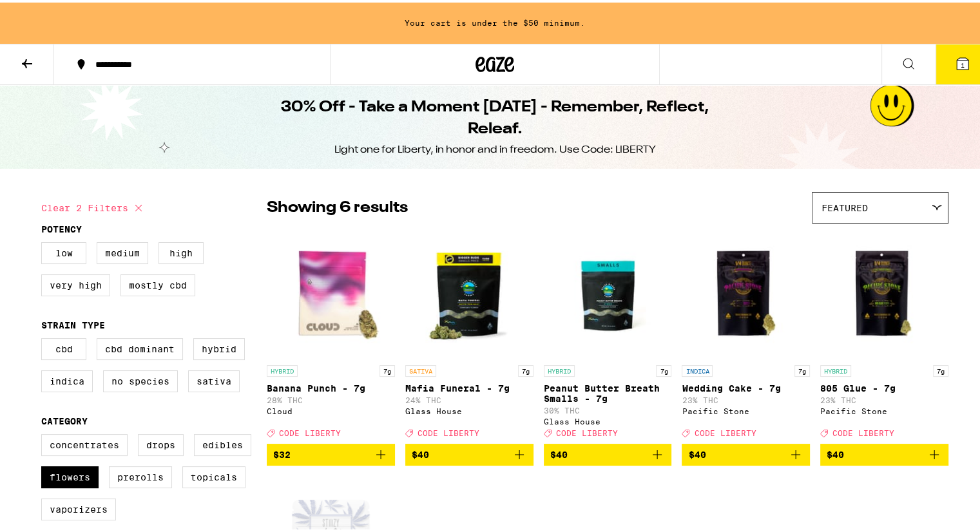  I want to click on img: Glass House - Peanut Butter Breath Smalls - 7g, so click(608, 292).